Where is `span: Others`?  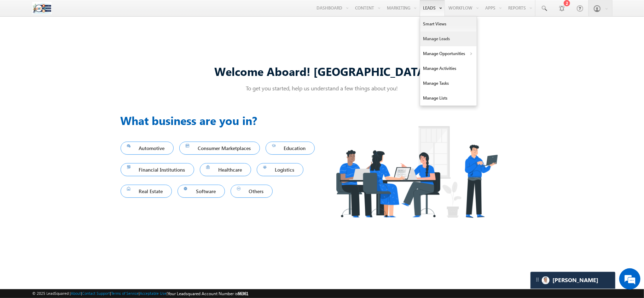
span: Others is located at coordinates (252, 191).